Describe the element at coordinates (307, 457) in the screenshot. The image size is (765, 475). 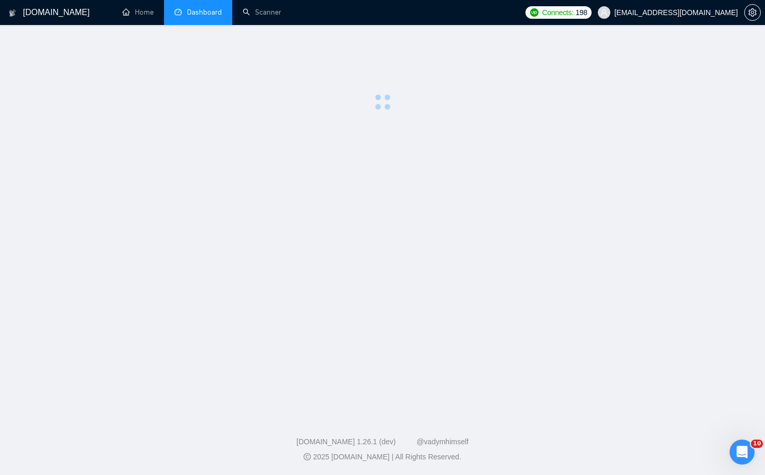
I see `span: copyright` at that location.